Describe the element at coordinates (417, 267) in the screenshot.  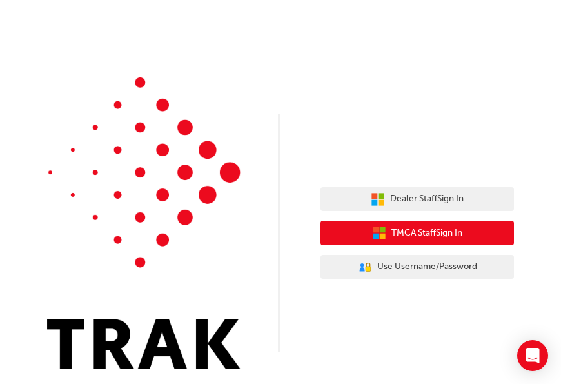
I see `button: Use Username/Password` at that location.